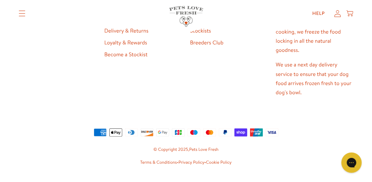  I want to click on a: Pets Love Fresh, so click(204, 150).